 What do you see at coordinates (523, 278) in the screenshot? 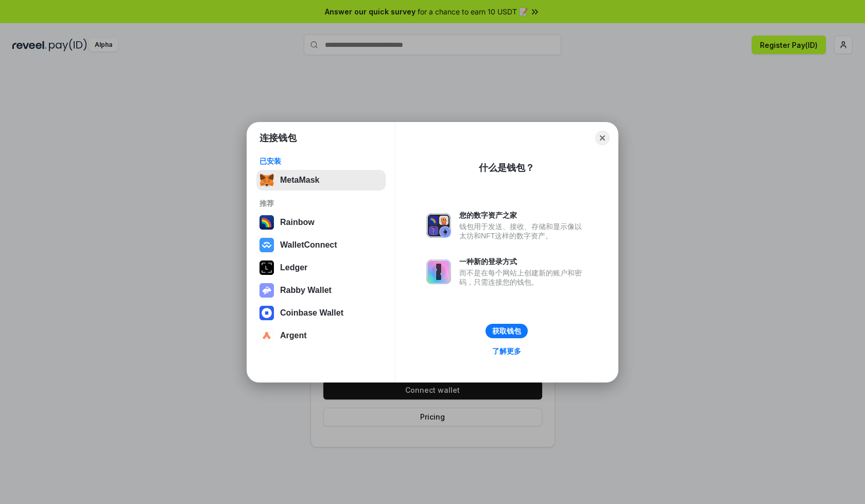
I see `div: 而不是在每个网站上创建新的账户和密码，只需连接您的钱包。` at bounding box center [523, 278].